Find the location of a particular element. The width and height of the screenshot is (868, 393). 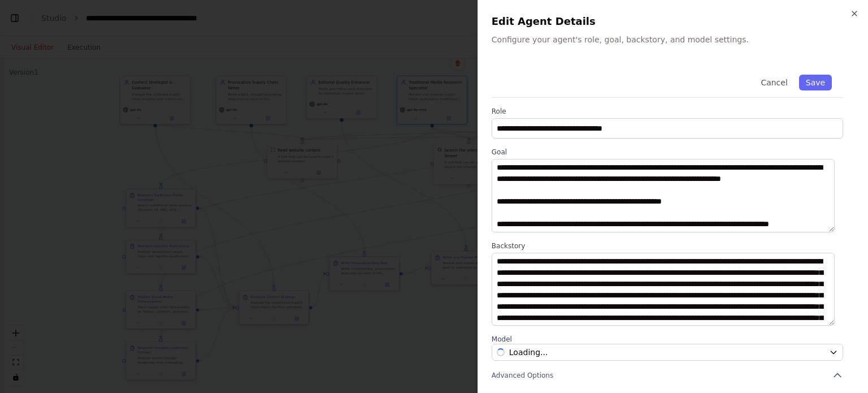

span: openai/gpt-4o-mini is located at coordinates (528, 352).